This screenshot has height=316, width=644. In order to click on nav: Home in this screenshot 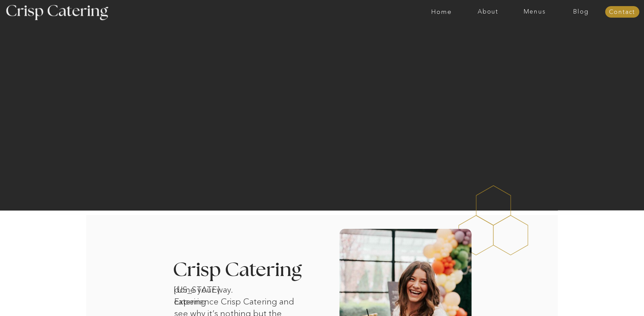, I will do `click(441, 12)`.